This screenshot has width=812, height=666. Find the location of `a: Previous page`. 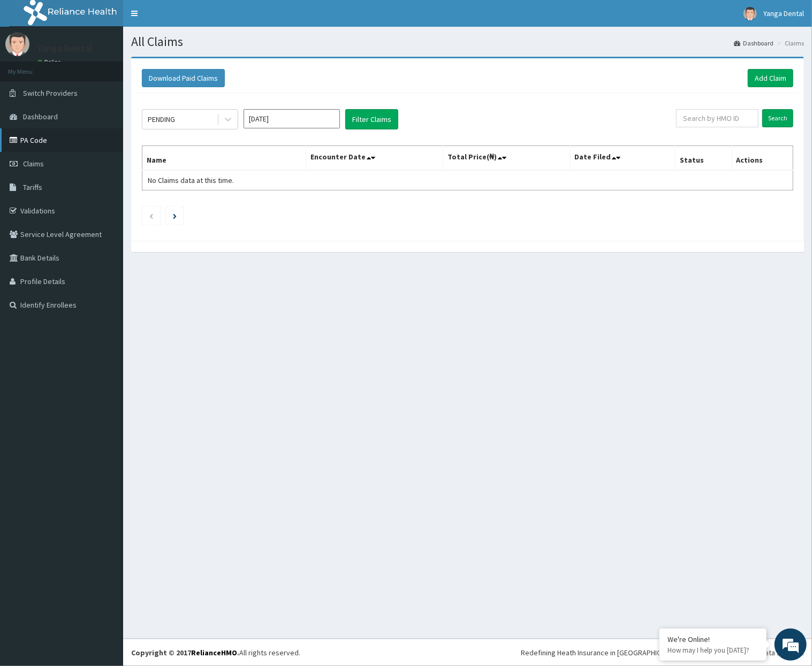

a: Previous page is located at coordinates (151, 216).